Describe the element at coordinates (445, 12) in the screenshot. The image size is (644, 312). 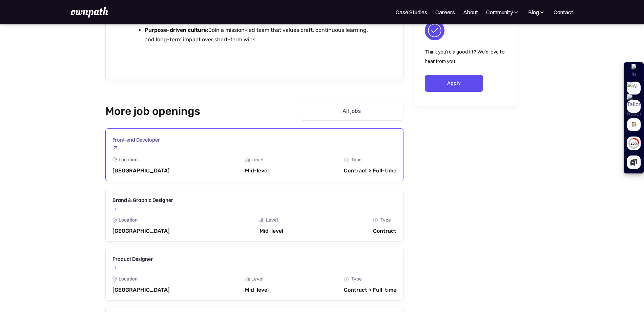
I see `a: Careers` at that location.